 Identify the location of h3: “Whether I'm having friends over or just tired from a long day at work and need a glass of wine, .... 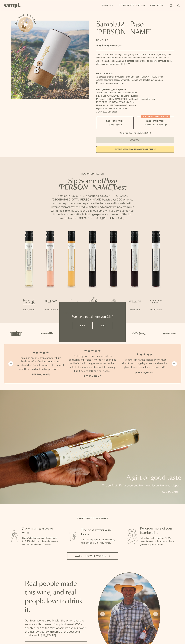
(144, 364).